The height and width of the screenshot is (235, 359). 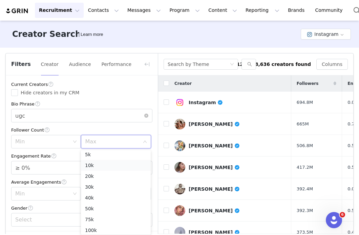 I want to click on div: Select, so click(x=78, y=220).